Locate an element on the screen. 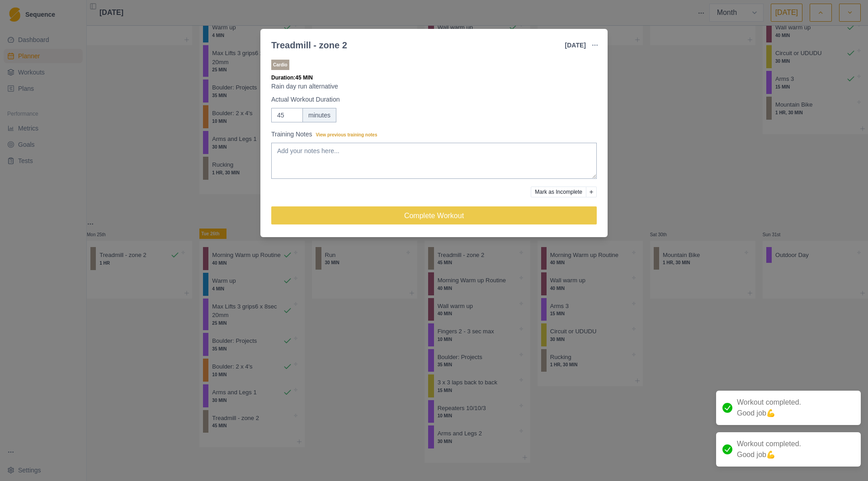  div: minutes is located at coordinates (319, 115).